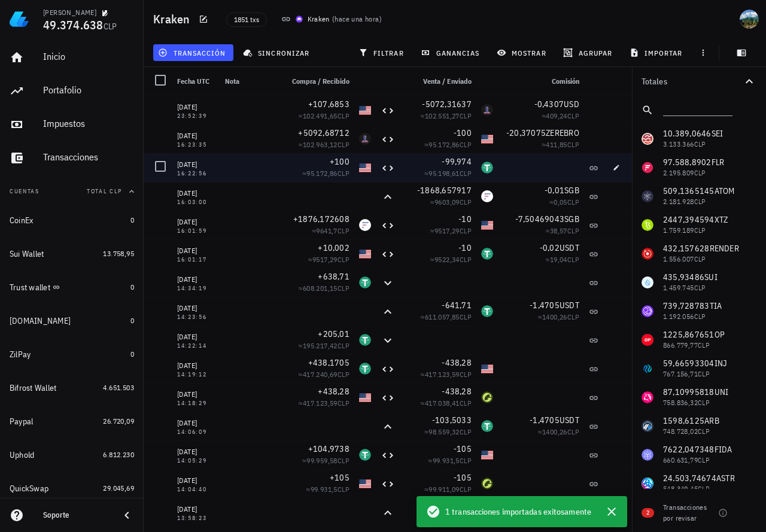 Image resolution: width=766 pixels, height=532 pixels. I want to click on a: Sui Wallet 13.758,95, so click(72, 254).